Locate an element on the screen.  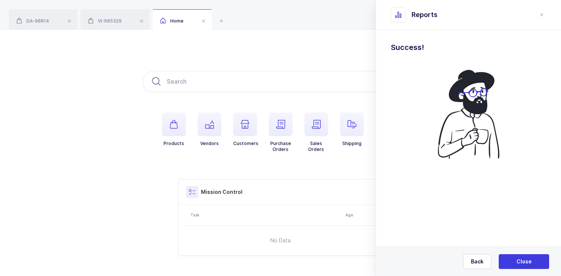
input: Search is located at coordinates (281, 82).